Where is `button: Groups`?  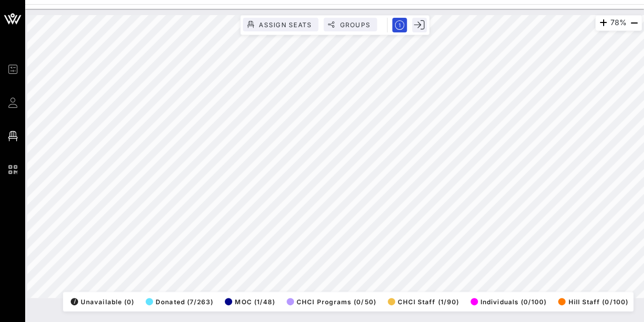
button: Groups is located at coordinates (350, 24).